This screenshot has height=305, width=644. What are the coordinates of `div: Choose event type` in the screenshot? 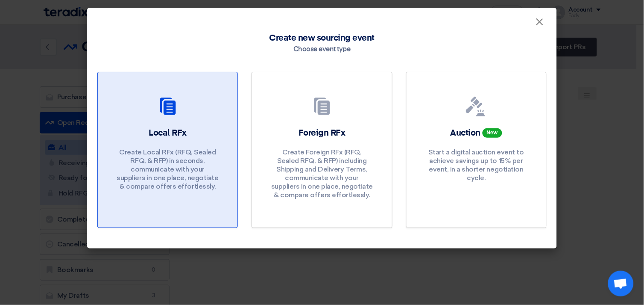 It's located at (322, 50).